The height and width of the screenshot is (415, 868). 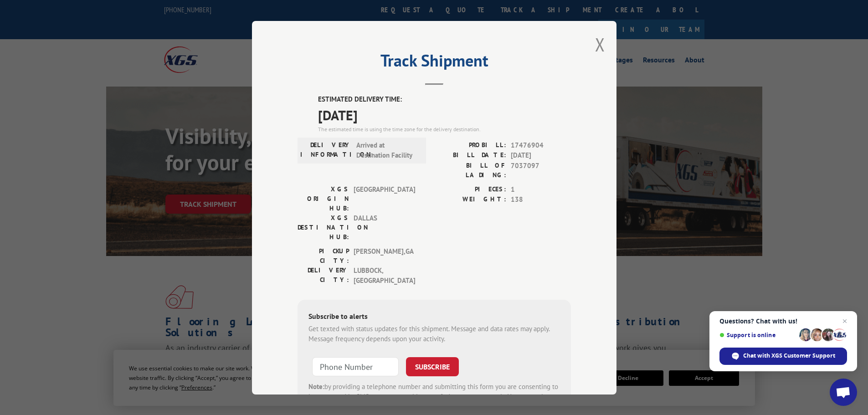 What do you see at coordinates (323, 256) in the screenshot?
I see `label: PICKUP CITY:` at bounding box center [323, 256].